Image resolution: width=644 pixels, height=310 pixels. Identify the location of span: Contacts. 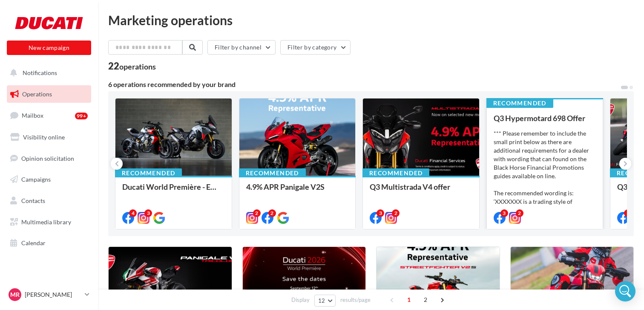
(33, 200).